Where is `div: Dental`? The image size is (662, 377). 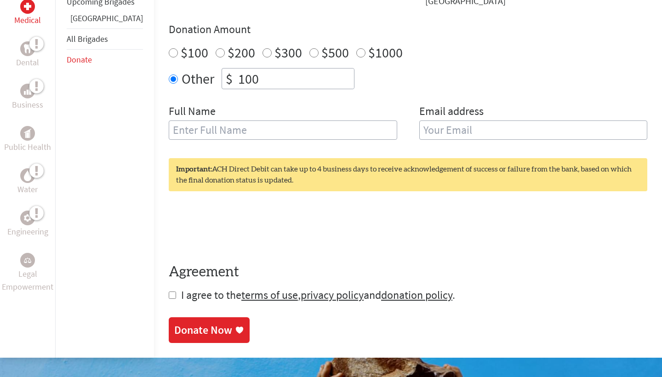
div: Dental is located at coordinates (28, 49).